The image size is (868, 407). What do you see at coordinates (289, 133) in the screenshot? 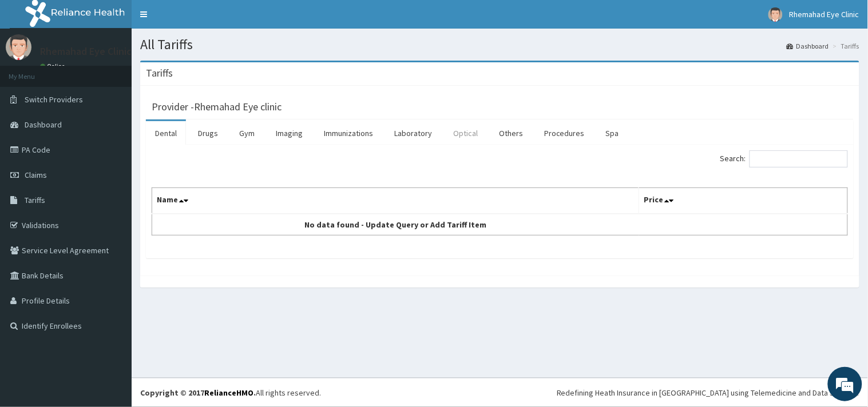
I see `a: Imaging` at bounding box center [289, 133].